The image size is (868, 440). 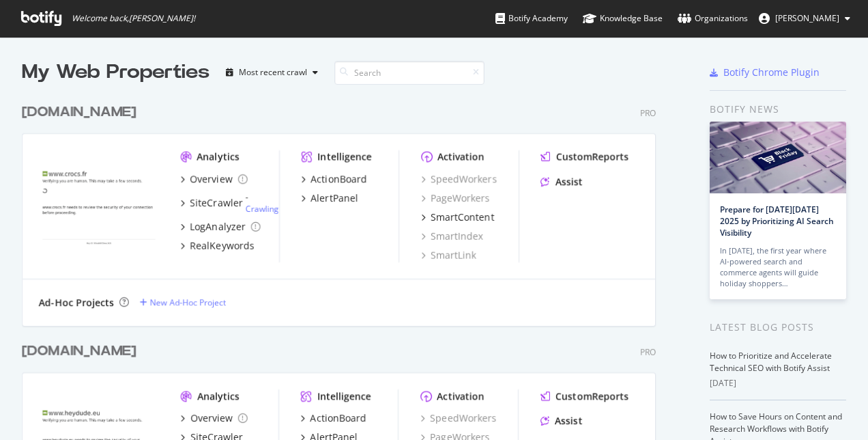 I want to click on a: SmartIndex, so click(x=451, y=236).